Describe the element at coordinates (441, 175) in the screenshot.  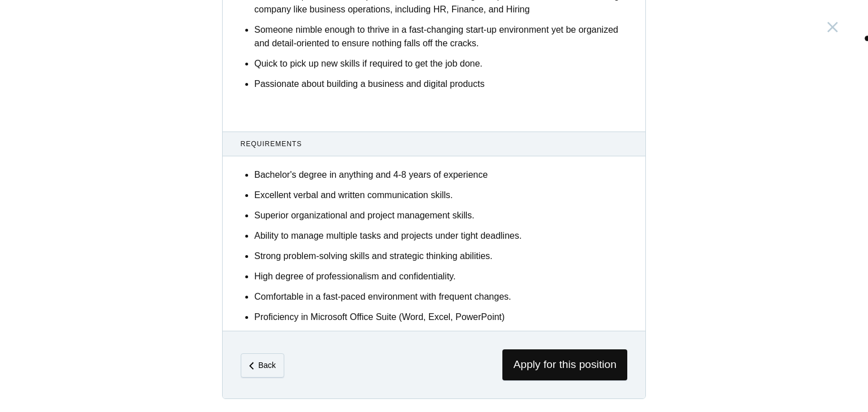
I see `p: Bachelor's degree in anything and 4-8 years of experience` at that location.